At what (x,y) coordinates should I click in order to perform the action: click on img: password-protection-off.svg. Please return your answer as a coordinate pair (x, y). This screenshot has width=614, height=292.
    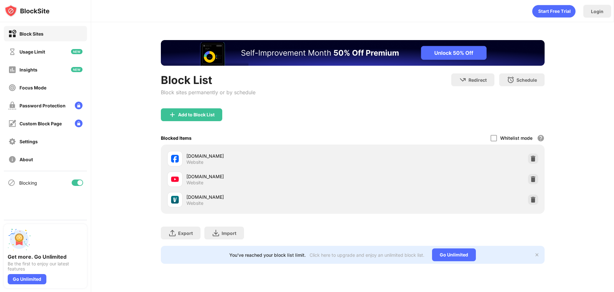
    Looking at the image, I should click on (12, 105).